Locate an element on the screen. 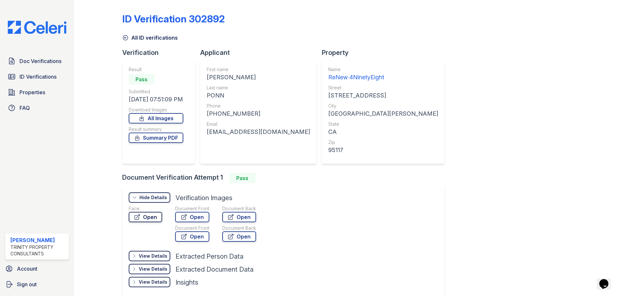  div: Extracted Document Data is located at coordinates (215, 269).